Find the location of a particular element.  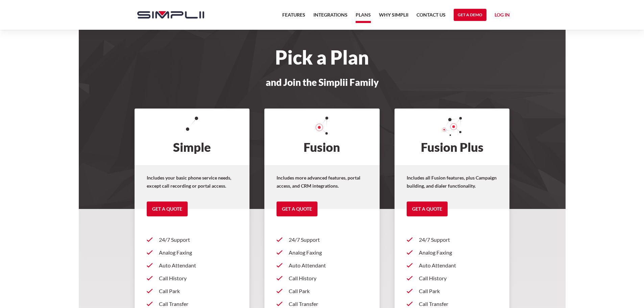

a: Log in is located at coordinates (502, 16).